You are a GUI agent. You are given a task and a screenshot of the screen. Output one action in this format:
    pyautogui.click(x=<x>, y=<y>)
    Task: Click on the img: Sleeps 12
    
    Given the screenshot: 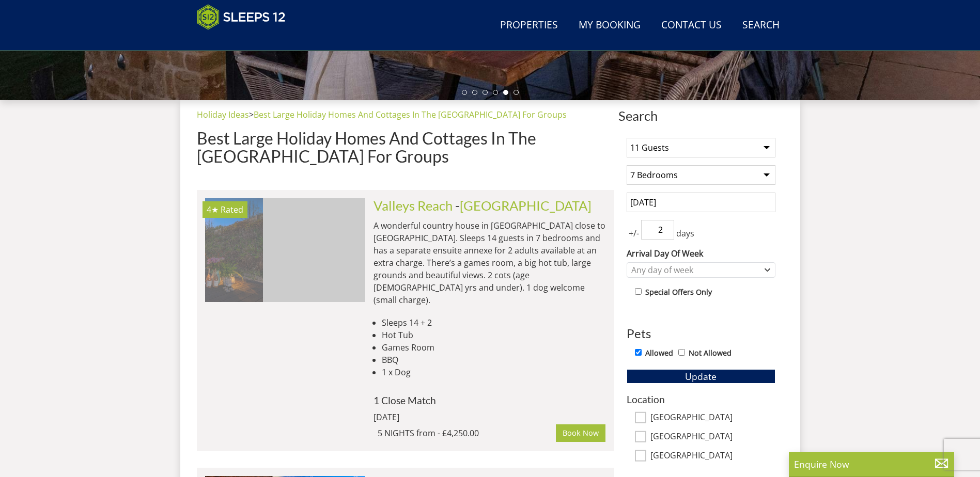 What is the action you would take?
    pyautogui.click(x=241, y=17)
    